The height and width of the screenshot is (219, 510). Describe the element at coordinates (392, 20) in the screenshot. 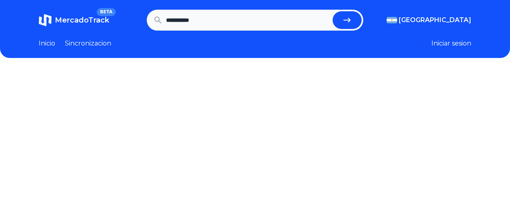

I see `img: Argentina` at that location.